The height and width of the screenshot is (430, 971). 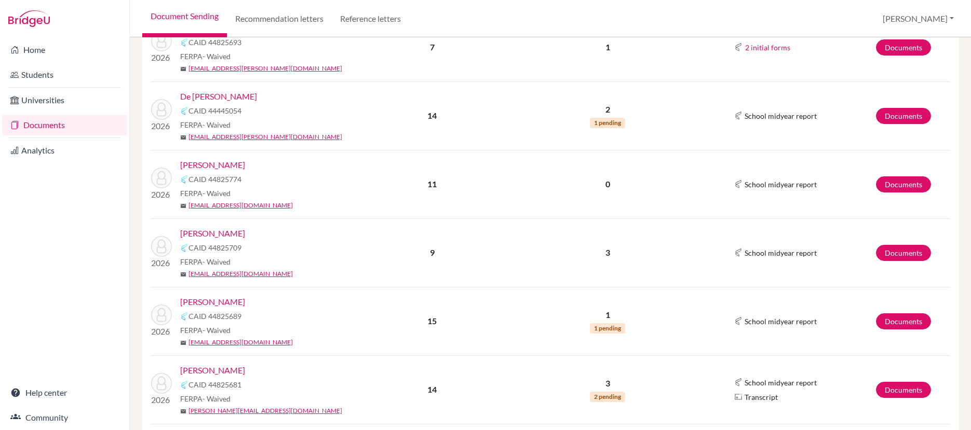 What do you see at coordinates (432, 252) in the screenshot?
I see `b: 9` at bounding box center [432, 252].